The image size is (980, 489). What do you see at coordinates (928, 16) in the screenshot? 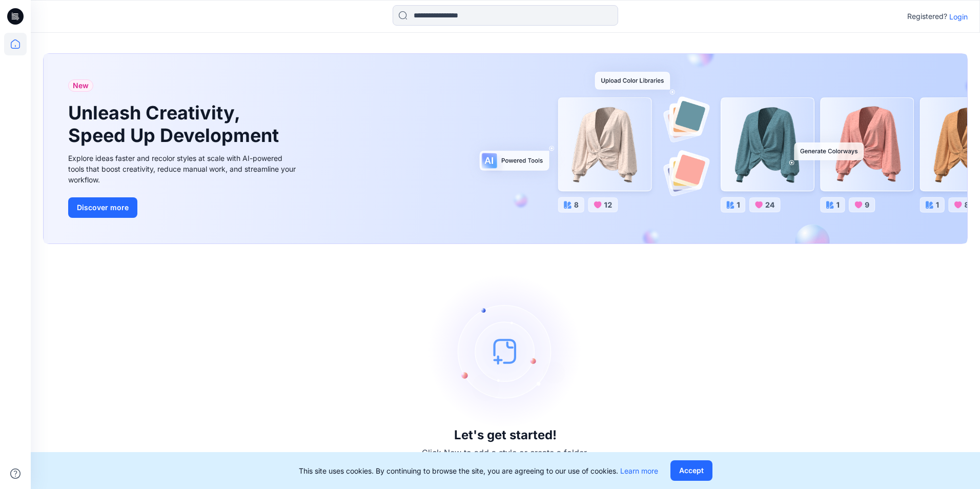
I see `p: Registered?` at bounding box center [928, 16].